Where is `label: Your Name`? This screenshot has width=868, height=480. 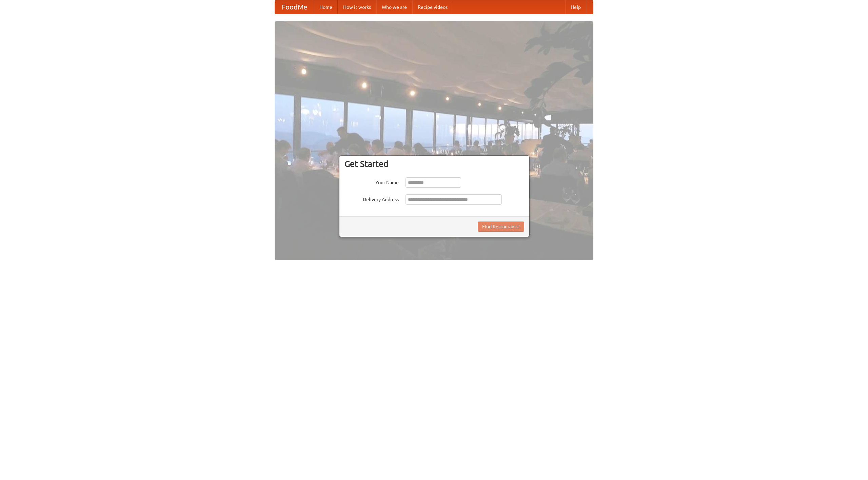 label: Your Name is located at coordinates (372, 181).